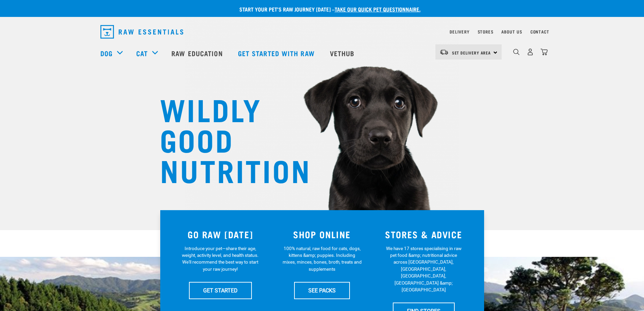 This screenshot has height=311, width=644. Describe the element at coordinates (227, 139) in the screenshot. I see `h1: WILDLY GOOD NUTRITION` at that location.